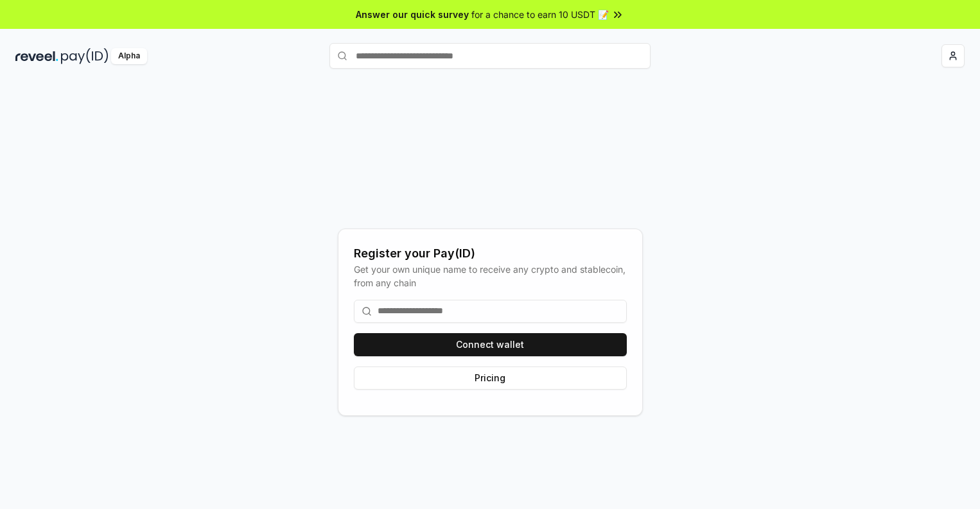 Image resolution: width=980 pixels, height=509 pixels. What do you see at coordinates (36, 56) in the screenshot?
I see `img: reveel_dark` at bounding box center [36, 56].